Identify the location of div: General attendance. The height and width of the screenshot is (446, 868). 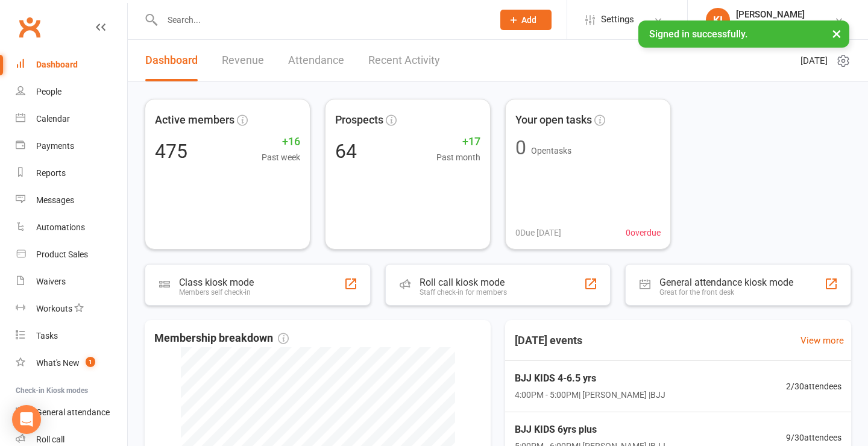
(73, 412).